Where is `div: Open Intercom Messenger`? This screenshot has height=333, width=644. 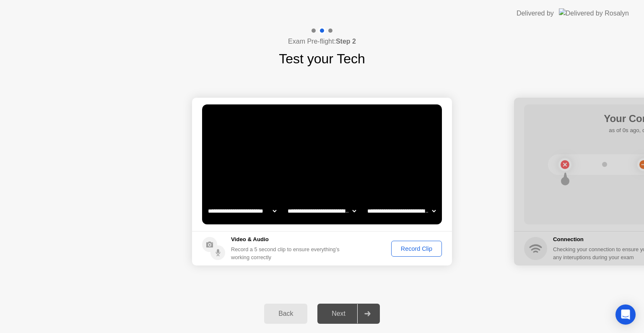
div: Open Intercom Messenger is located at coordinates (625, 314).